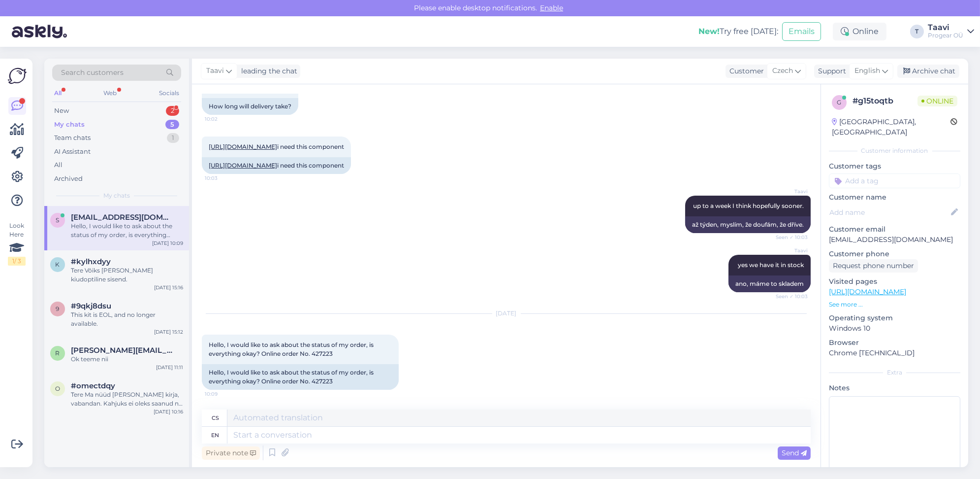 This screenshot has height=479, width=980. I want to click on span: g, so click(840, 102).